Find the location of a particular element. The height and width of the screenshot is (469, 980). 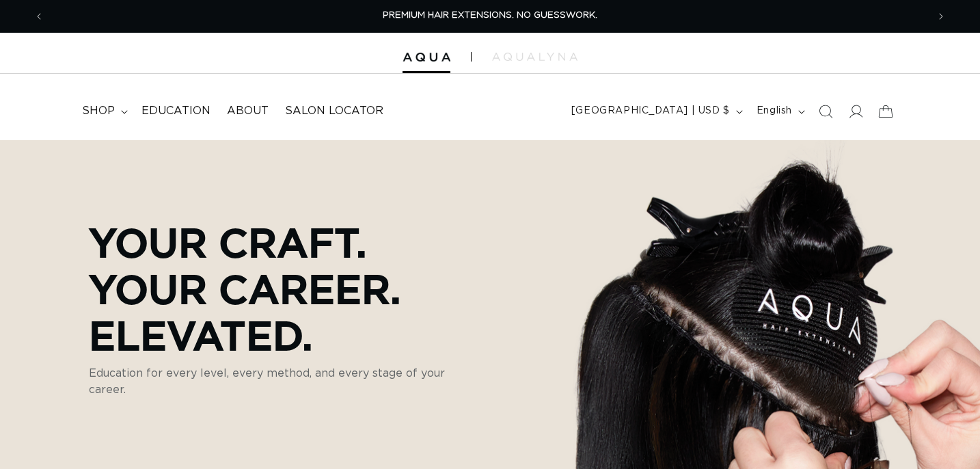

span: Salon Locator is located at coordinates (334, 111).